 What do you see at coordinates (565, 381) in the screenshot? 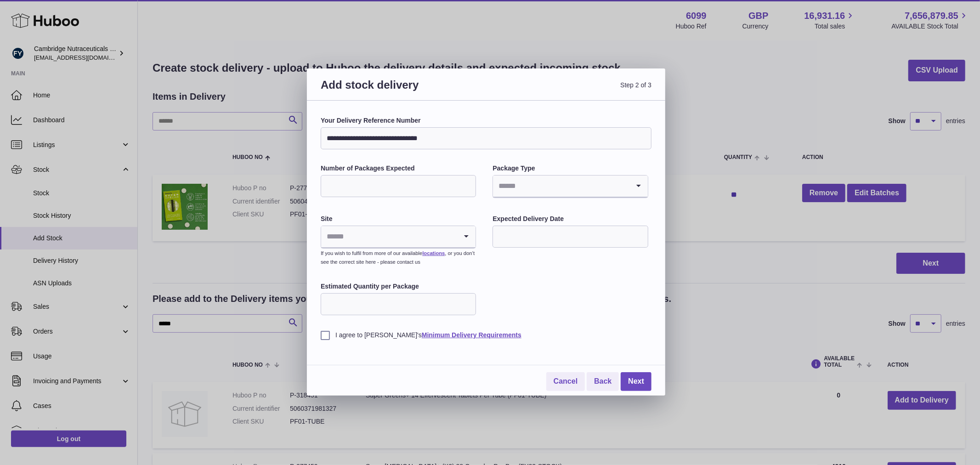
I see `a: Cancel` at bounding box center [565, 381].